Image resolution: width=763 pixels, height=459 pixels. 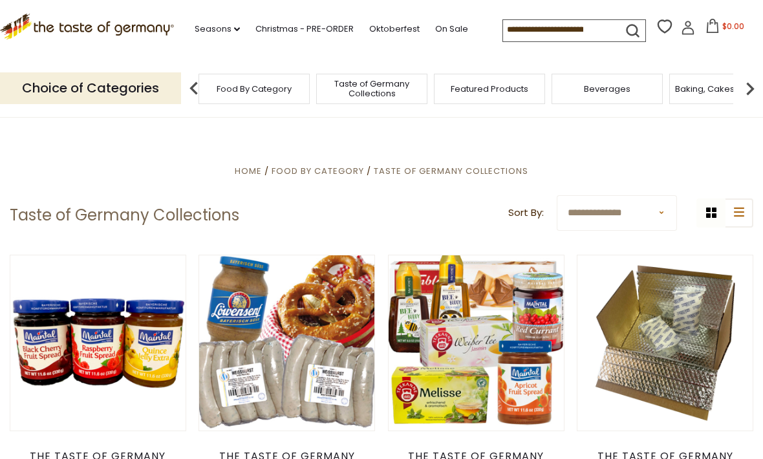 I want to click on span: Beverages, so click(x=607, y=89).